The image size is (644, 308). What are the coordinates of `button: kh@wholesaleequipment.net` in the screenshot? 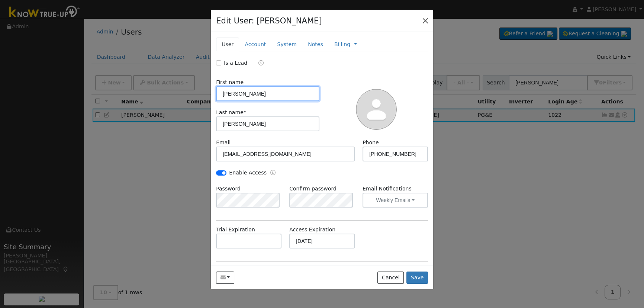 It's located at (225, 278).